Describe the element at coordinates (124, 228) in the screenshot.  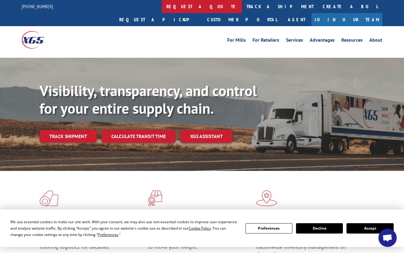
I see `div: We use essential cookies to make our site work. With your consent, we may also use non-essential ...` at that location.